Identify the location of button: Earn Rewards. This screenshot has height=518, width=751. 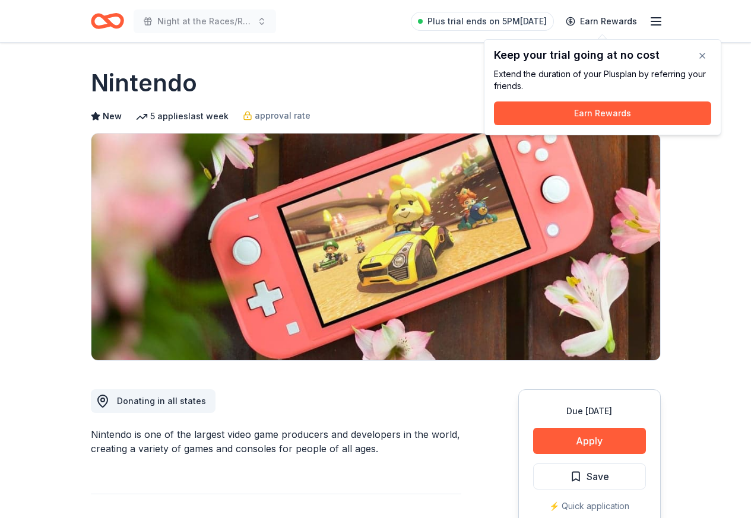
(602, 113).